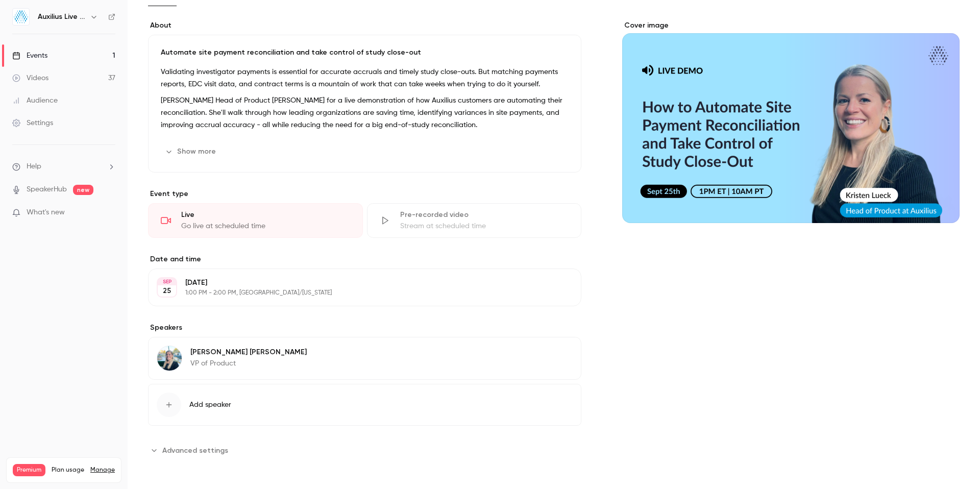 Image resolution: width=980 pixels, height=489 pixels. Describe the element at coordinates (365, 259) in the screenshot. I see `label: Date and time` at that location.